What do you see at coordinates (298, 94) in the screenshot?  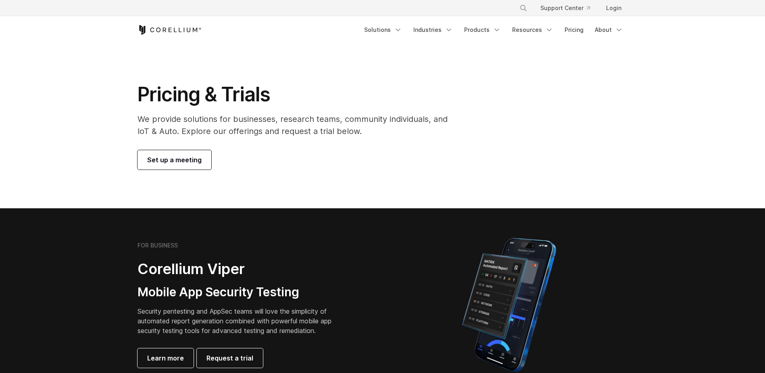 I see `h1: Pricing & Trials` at bounding box center [298, 94].